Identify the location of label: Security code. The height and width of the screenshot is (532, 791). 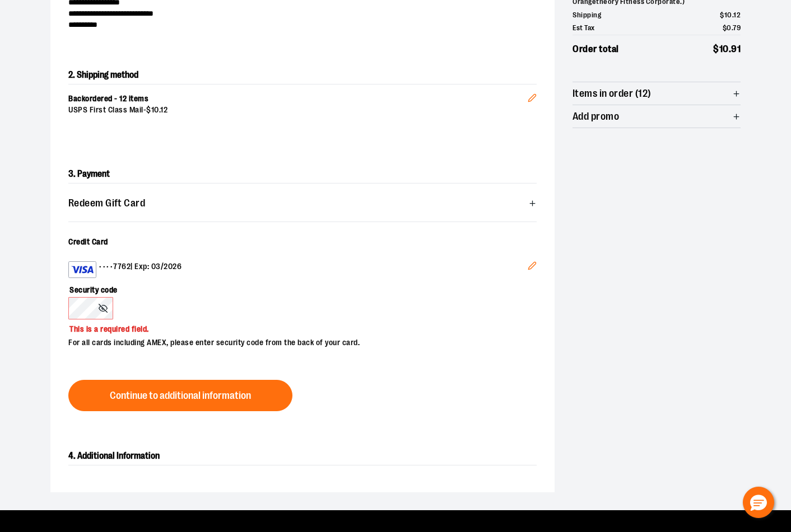
(297, 288).